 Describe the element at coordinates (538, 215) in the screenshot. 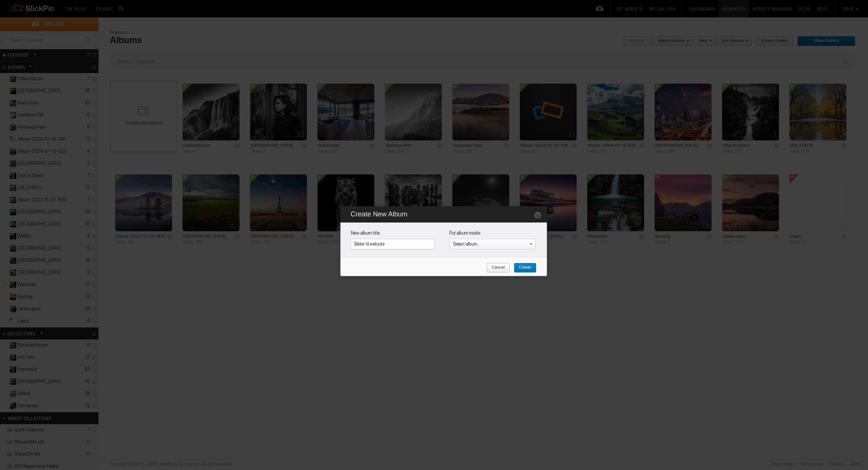

I see `a: Close` at that location.